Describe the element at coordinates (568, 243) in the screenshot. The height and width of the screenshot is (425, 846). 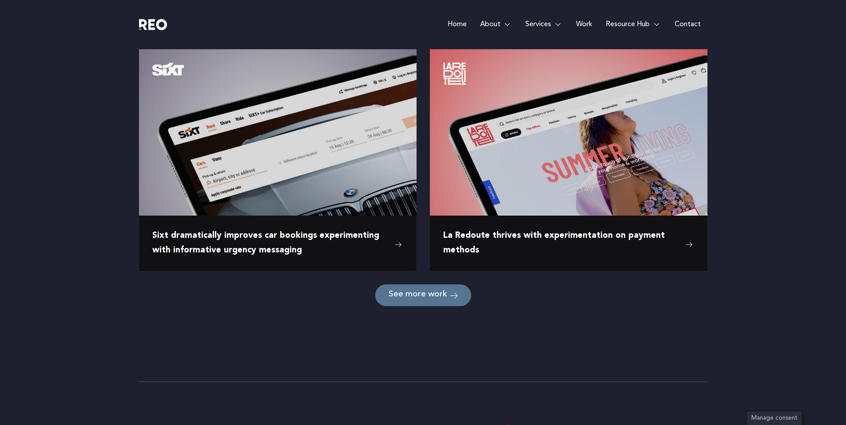
I see `a: La Redoute thrives with experimentation on payment methods` at that location.